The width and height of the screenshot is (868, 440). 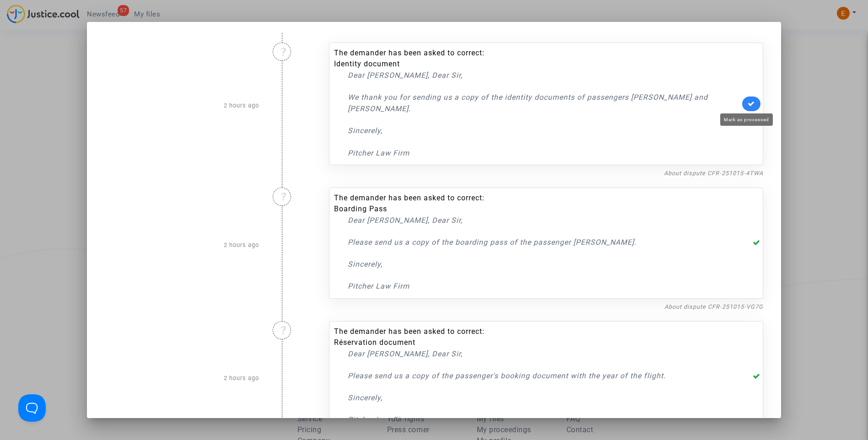 What do you see at coordinates (544, 375) in the screenshot?
I see `p: Please send us a copy of the passenger's booking document with the year of the flight.` at bounding box center [544, 375].